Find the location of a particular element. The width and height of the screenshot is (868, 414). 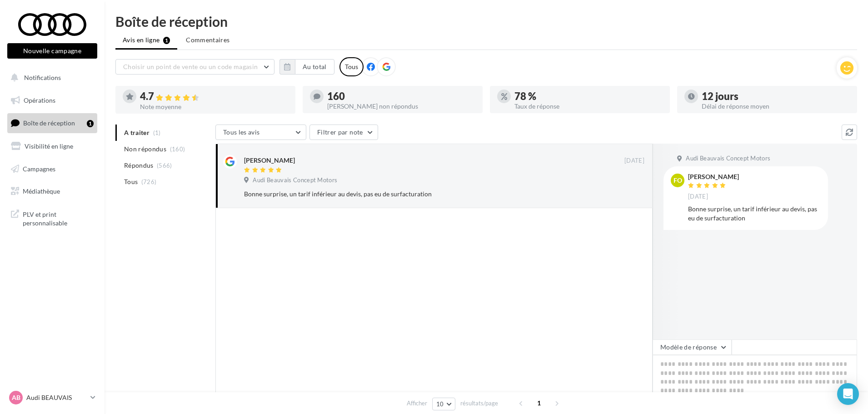

span: AB is located at coordinates (16, 398).